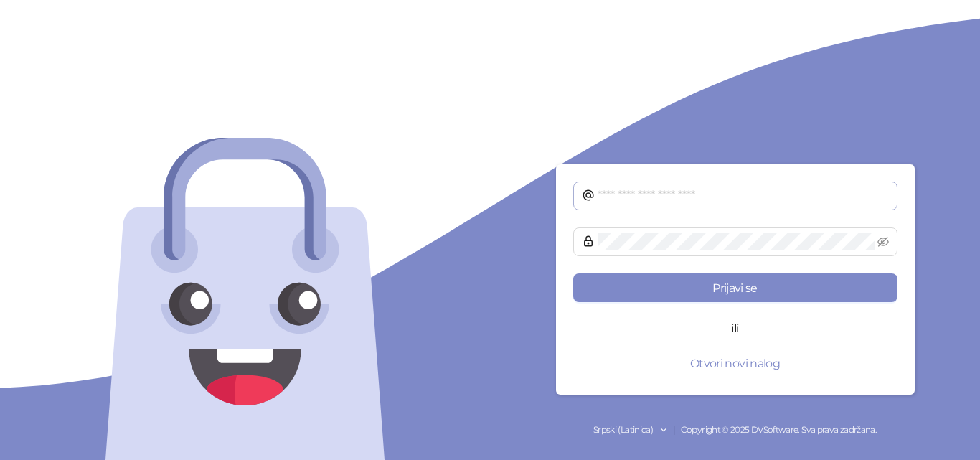 The height and width of the screenshot is (460, 980). I want to click on div: Copyright © 2025 DVSoftware. Sva prava zadržana., so click(735, 430).